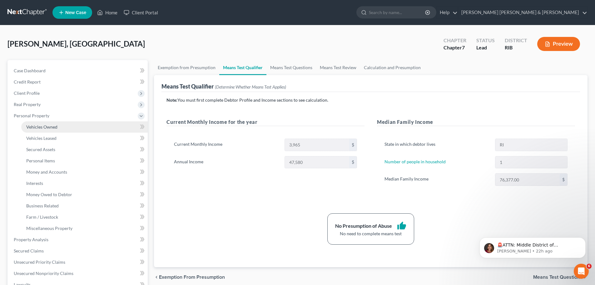 This screenshot has width=595, height=285. I want to click on span: (Determine Whether Means Test Applies), so click(251, 87).